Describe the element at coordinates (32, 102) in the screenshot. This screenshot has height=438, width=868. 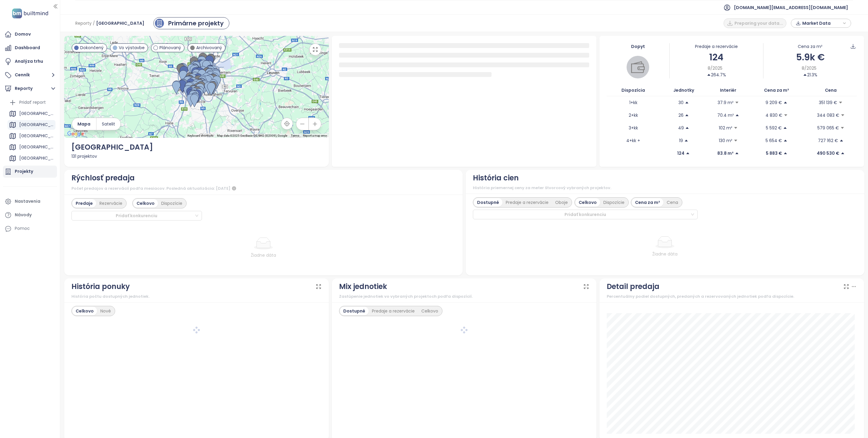
I see `div: Pridať report` at that location.